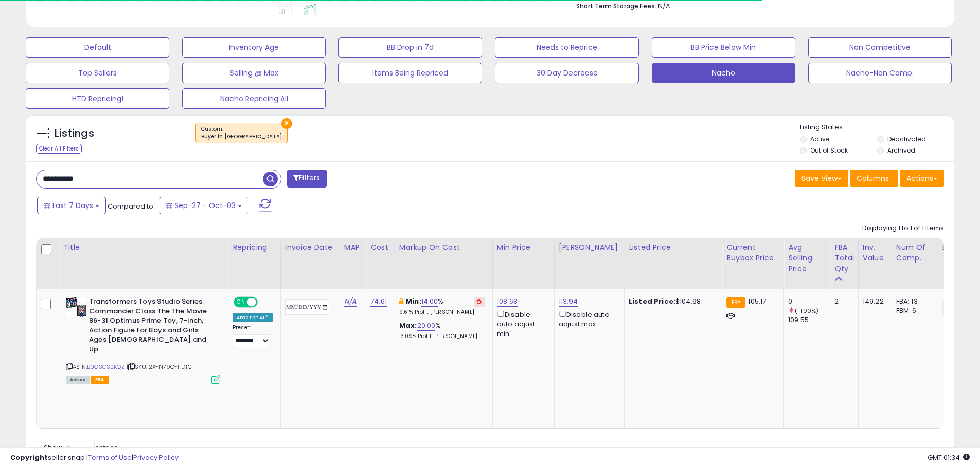 This screenshot has height=468, width=980. What do you see at coordinates (430, 302) in the screenshot?
I see `a: 14.00` at bounding box center [430, 302].